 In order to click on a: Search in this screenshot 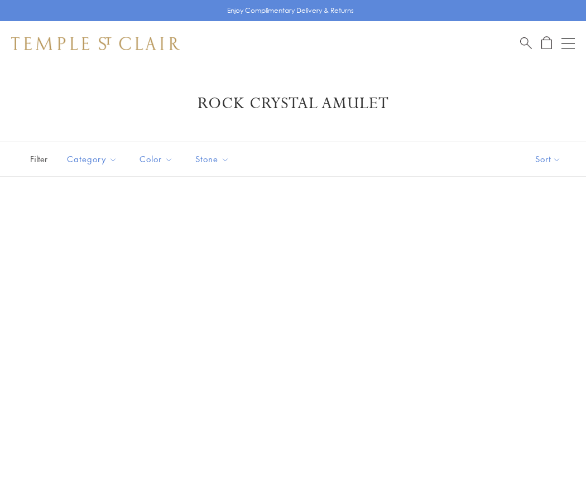, I will do `click(525, 43)`.